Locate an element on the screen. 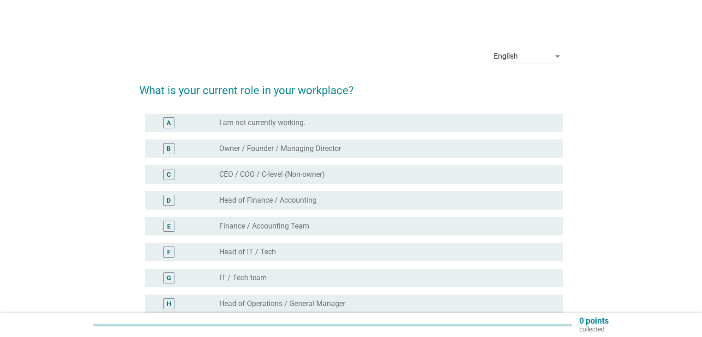 Image resolution: width=702 pixels, height=337 pixels. label: Head of IT / Tech is located at coordinates (247, 252).